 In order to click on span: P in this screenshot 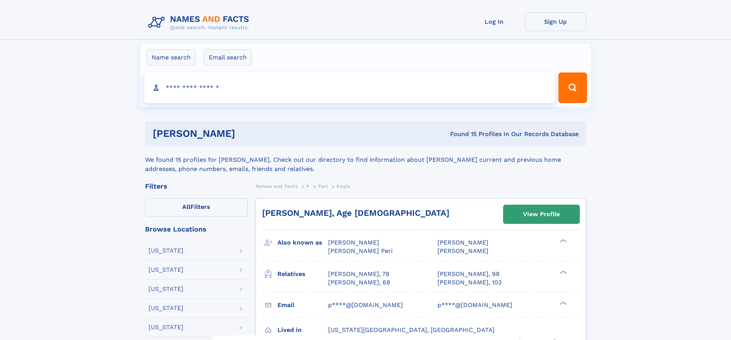, I will do `click(308, 186)`.